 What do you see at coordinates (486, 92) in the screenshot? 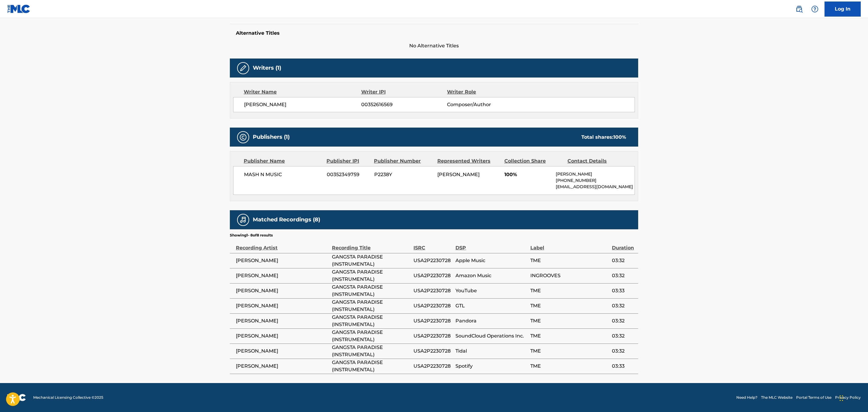
I see `div: Writer Role` at bounding box center [486, 92].